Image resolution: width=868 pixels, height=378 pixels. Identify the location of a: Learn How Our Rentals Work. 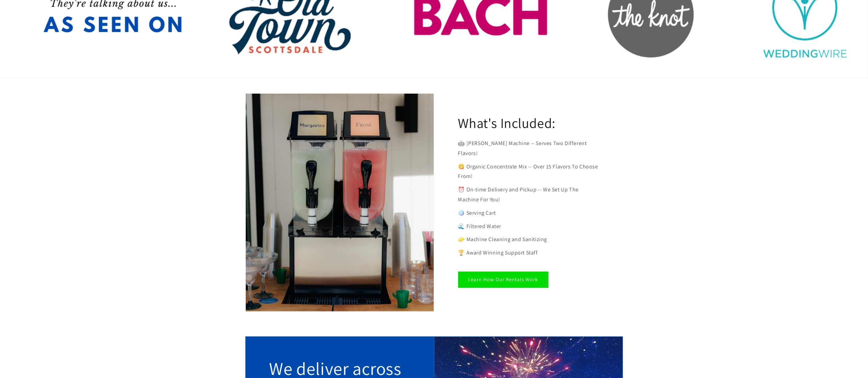
(503, 280).